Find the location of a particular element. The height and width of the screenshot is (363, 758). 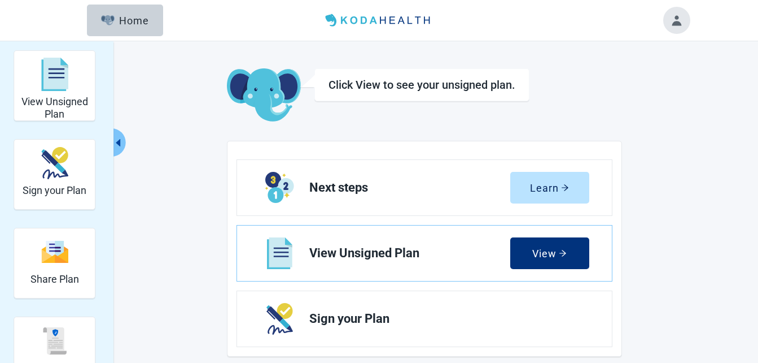

img: Koda Health is located at coordinates (379, 20).